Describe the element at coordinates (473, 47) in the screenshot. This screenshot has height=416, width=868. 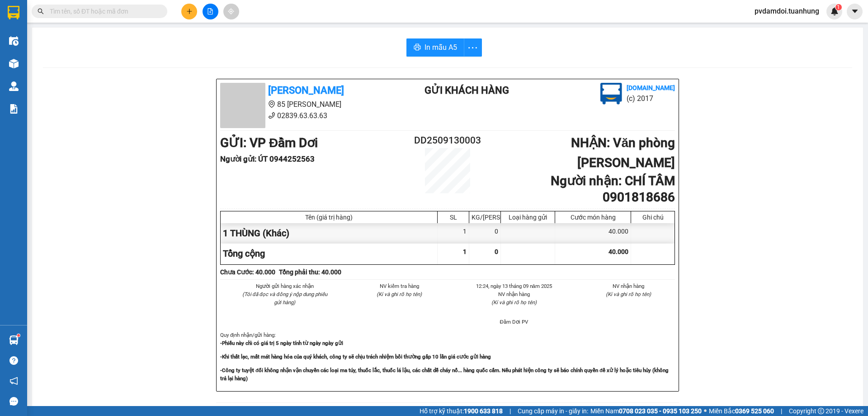
I see `span: more` at that location.